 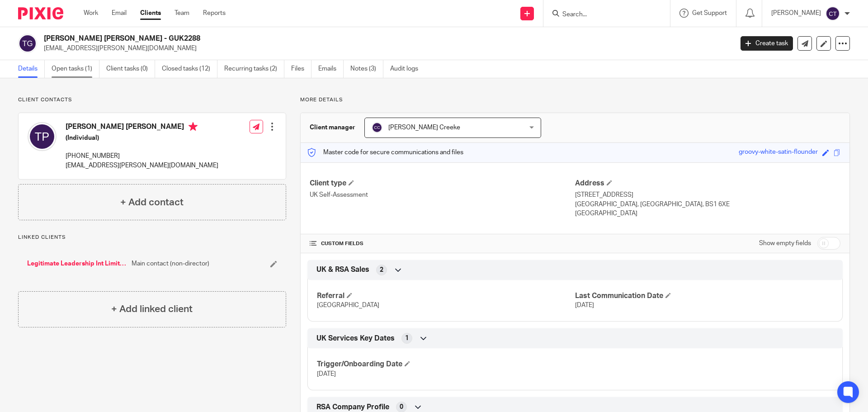 What do you see at coordinates (353, 407) in the screenshot?
I see `span: RSA Company Profile` at bounding box center [353, 407].